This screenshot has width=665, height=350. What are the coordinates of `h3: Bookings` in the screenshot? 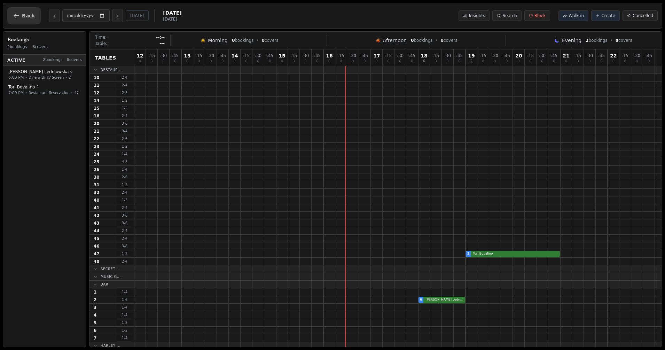 It's located at (45, 39).